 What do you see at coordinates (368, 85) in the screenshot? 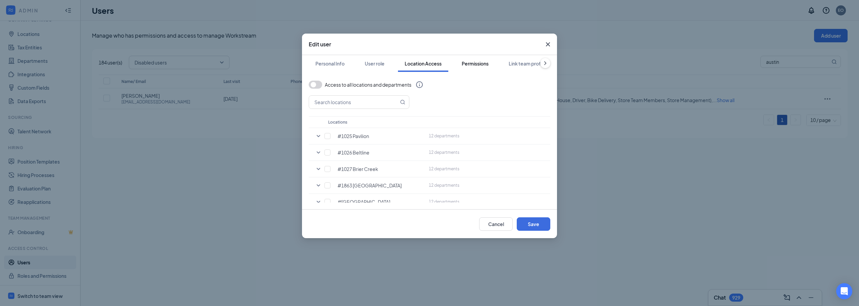
I see `span: Access to all locations and departments` at bounding box center [368, 85].